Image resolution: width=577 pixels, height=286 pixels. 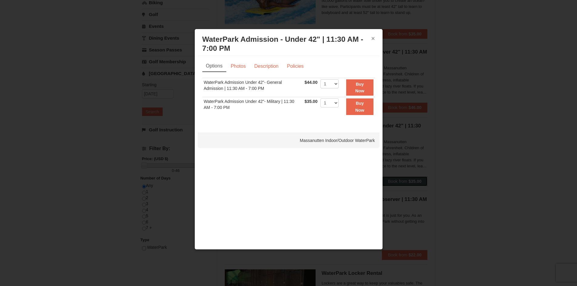 What do you see at coordinates (311, 82) in the screenshot?
I see `span: $44.00` at bounding box center [311, 82].